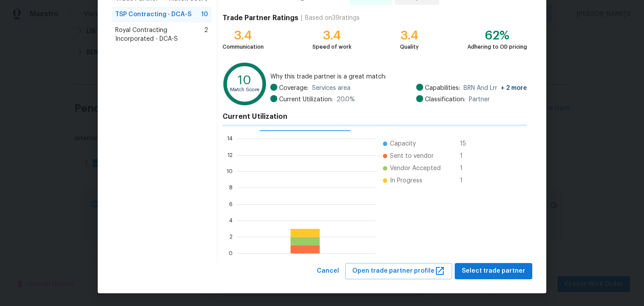  Describe the element at coordinates (409, 47) in the screenshot. I see `div: Quality` at that location.